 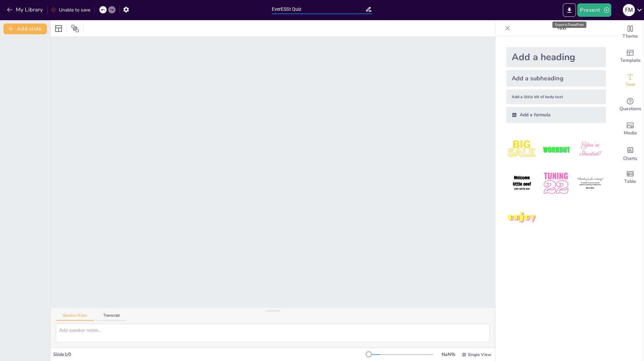 What do you see at coordinates (630, 129) in the screenshot?
I see `div: Add images, graphics, shapes or video` at bounding box center [630, 129].